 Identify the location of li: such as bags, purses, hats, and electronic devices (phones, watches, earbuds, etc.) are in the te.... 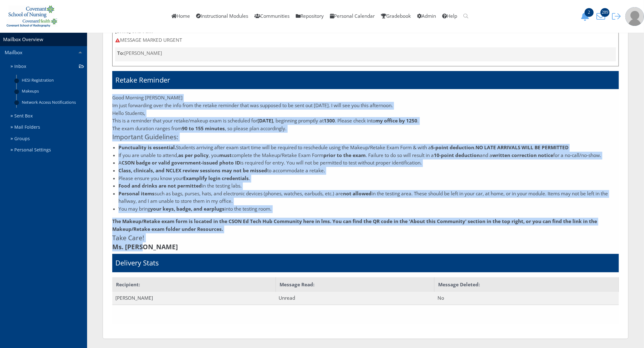
(369, 198).